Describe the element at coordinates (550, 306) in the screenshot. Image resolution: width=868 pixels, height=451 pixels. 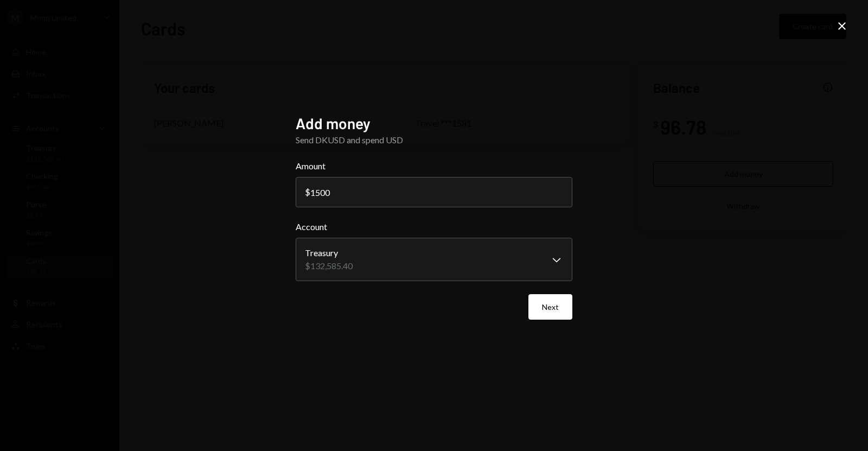
I see `button: Next` at that location.